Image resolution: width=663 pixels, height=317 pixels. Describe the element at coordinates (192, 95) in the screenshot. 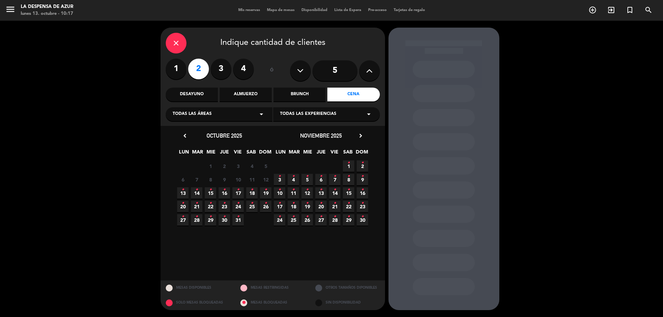

I see `div: Desayuno` at that location.